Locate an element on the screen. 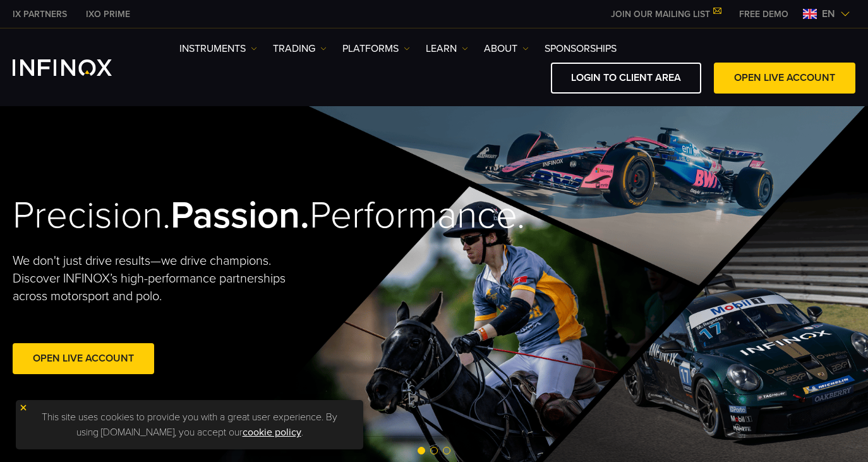  a: LOGIN TO CLIENT AREA is located at coordinates (627, 78).